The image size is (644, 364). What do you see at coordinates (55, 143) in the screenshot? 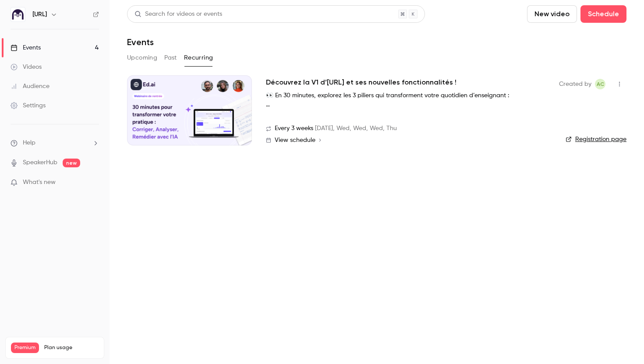
I see `li: help-dropdown-opener` at bounding box center [55, 143].